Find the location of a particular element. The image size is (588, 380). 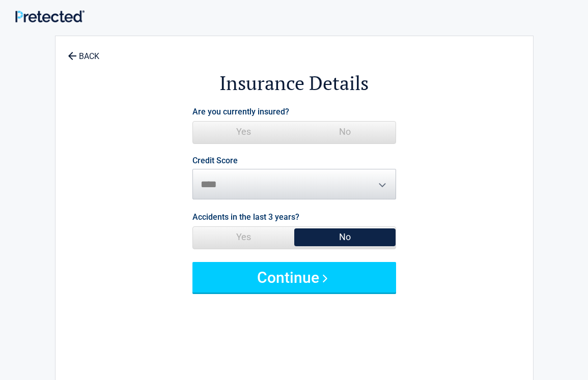

label: Accidents in the last 3 years? is located at coordinates (246, 217).